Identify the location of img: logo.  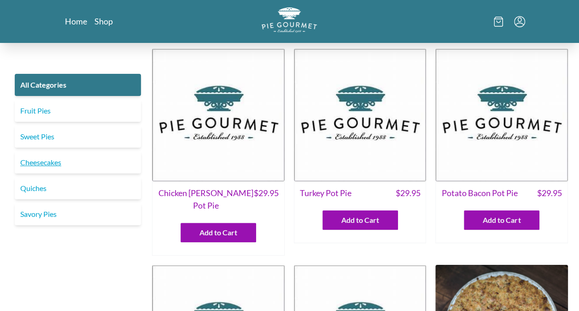
(289, 20).